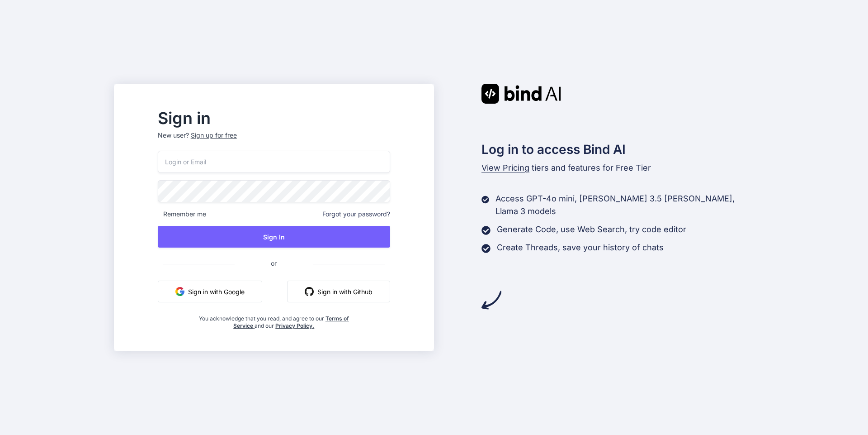  Describe the element at coordinates (274, 141) in the screenshot. I see `p: New user?` at that location.